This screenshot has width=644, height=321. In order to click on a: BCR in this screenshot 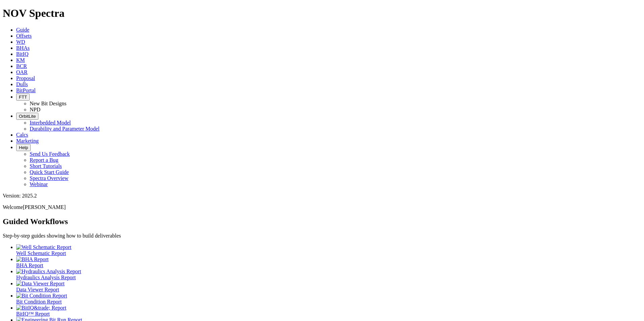, I will do `click(22, 66)`.